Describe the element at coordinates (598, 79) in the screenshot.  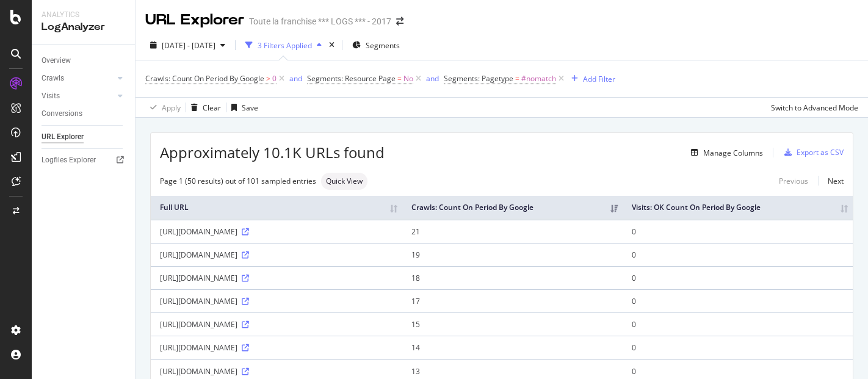
I see `div: Add Filter` at that location.